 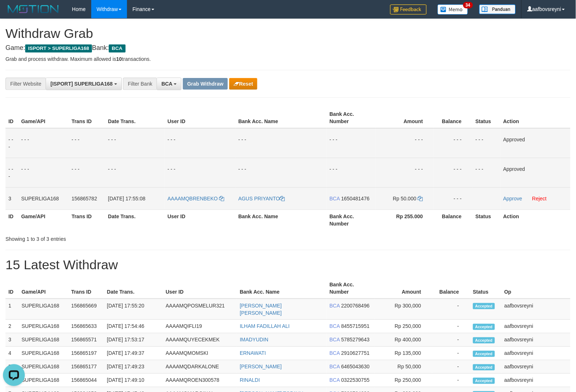 I want to click on th: Action, so click(x=535, y=220).